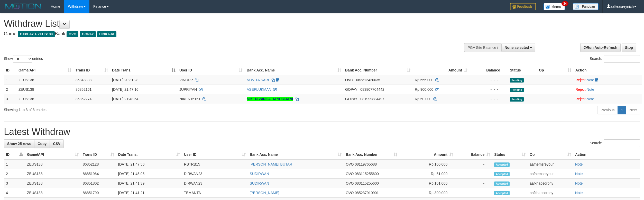 The image size is (644, 200). I want to click on td: 86851790, so click(98, 193).